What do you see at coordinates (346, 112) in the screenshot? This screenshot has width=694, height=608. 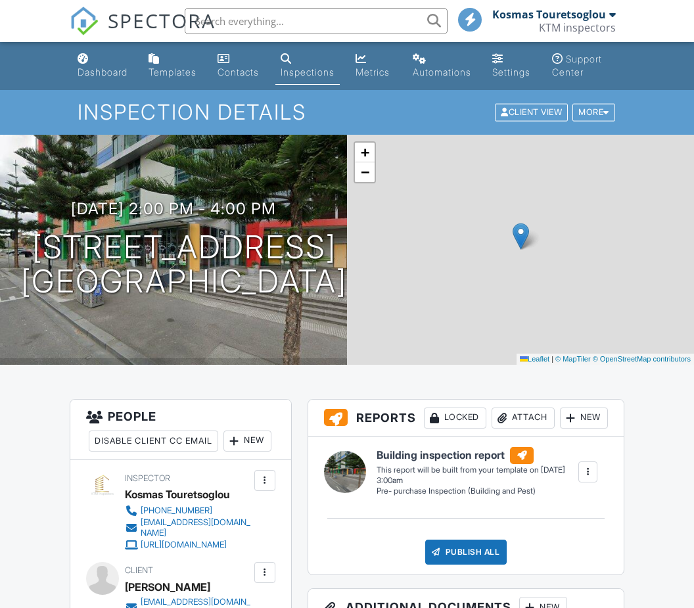 I see `h1: Inspection Details` at bounding box center [346, 112].